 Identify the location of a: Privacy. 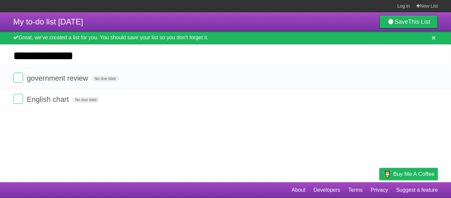
(379, 190).